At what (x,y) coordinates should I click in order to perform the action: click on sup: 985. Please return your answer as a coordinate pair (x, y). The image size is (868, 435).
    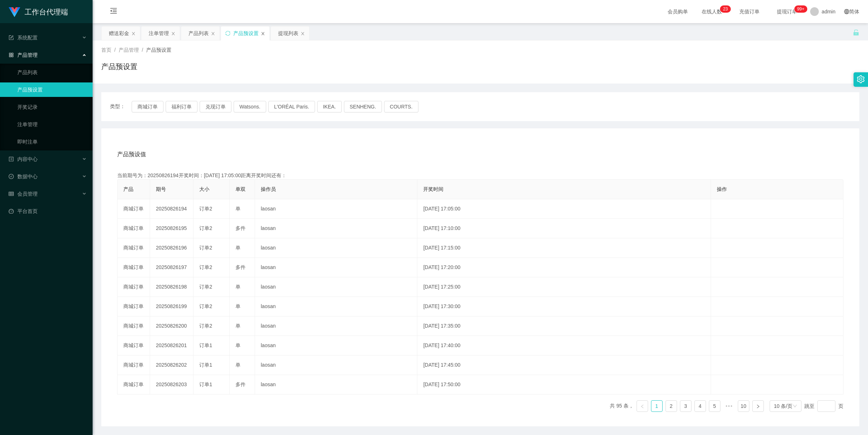
    Looking at the image, I should click on (800, 9).